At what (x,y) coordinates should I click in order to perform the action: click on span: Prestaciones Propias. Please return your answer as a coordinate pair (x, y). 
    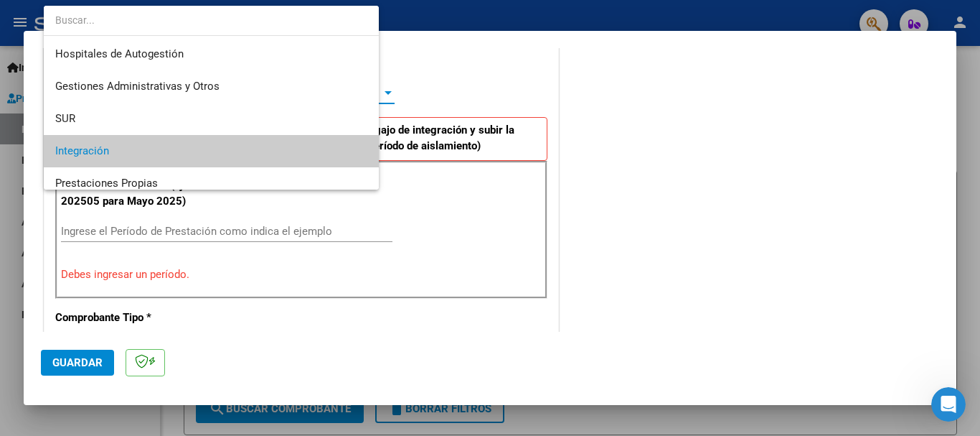
    Looking at the image, I should click on (106, 183).